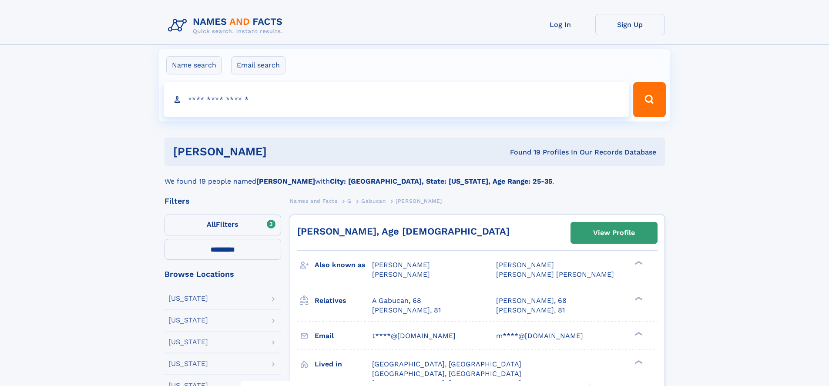  What do you see at coordinates (194, 65) in the screenshot?
I see `label: Name search` at bounding box center [194, 65].